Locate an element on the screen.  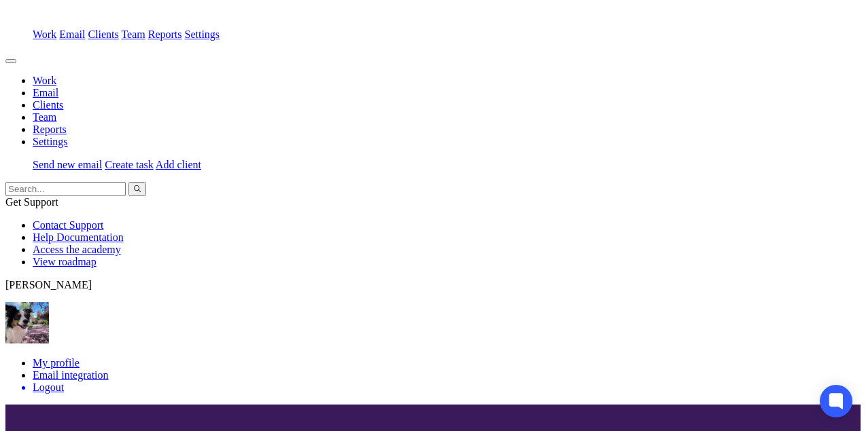
span: My profile is located at coordinates (56, 363).